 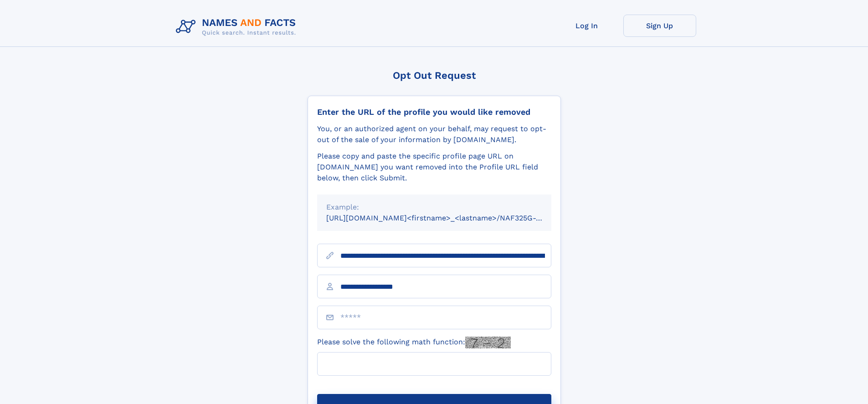 What do you see at coordinates (434, 134) in the screenshot?
I see `div: You, or an authorized agent on your behalf, may request to opt-out of the sale of your informatio...` at bounding box center [434, 134].